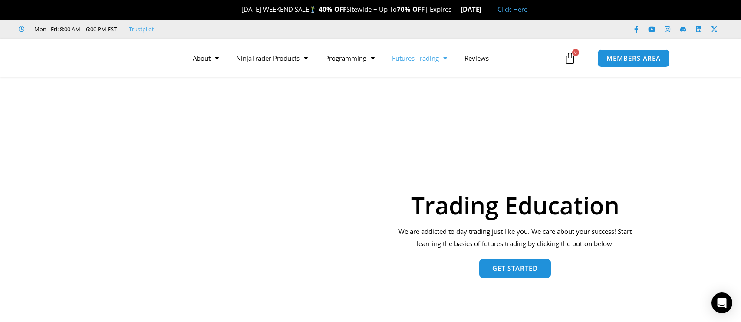  Describe the element at coordinates (106, 58) in the screenshot. I see `img: LogoAI | Affordable Indicators – NinjaTrader` at that location.